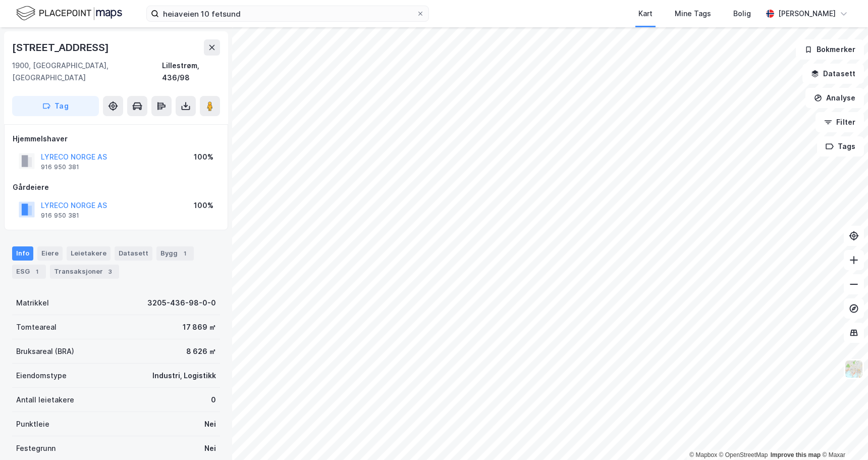 This screenshot has width=868, height=460. I want to click on button: Datasett, so click(832, 74).